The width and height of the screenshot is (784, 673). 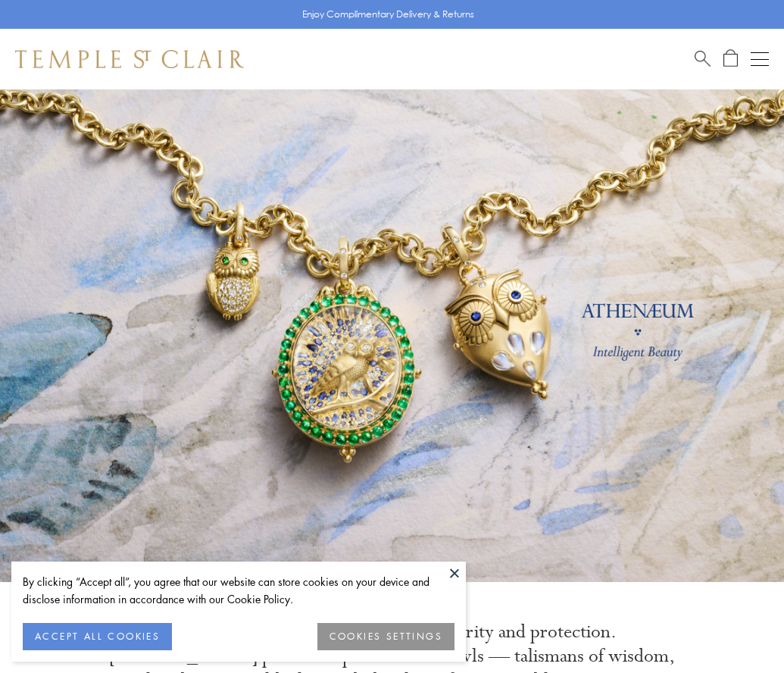 What do you see at coordinates (760, 59) in the screenshot?
I see `button: Open navigation` at bounding box center [760, 59].